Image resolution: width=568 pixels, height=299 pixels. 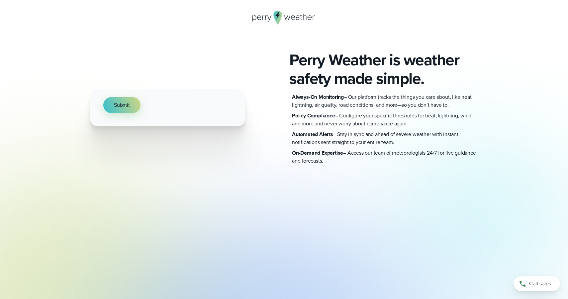 What do you see at coordinates (318, 153) in the screenshot?
I see `strong: On-Demand Expertise` at bounding box center [318, 153].